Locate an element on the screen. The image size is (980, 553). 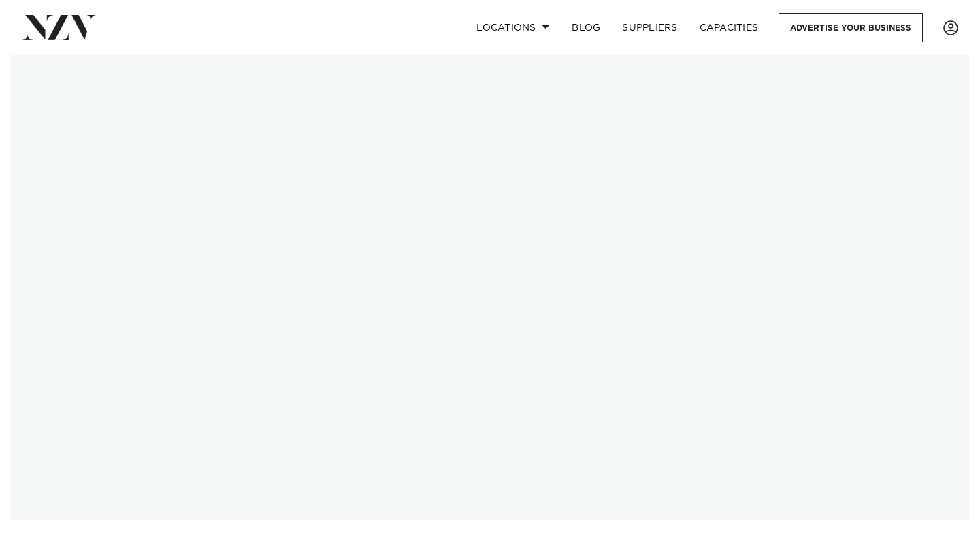
a: Advertise your business is located at coordinates (851, 27).